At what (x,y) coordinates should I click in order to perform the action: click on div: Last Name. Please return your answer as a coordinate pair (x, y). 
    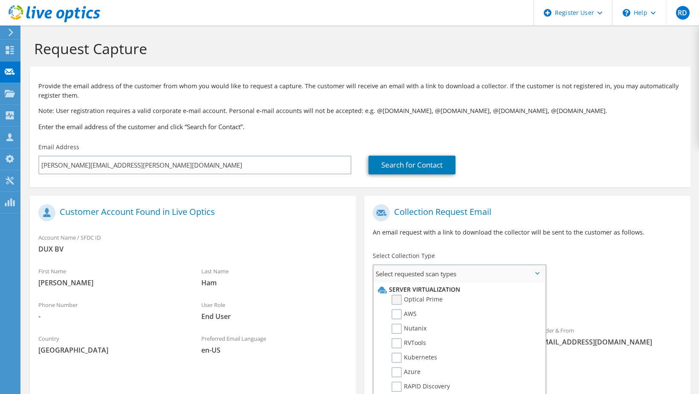
    Looking at the image, I should click on (274, 277).